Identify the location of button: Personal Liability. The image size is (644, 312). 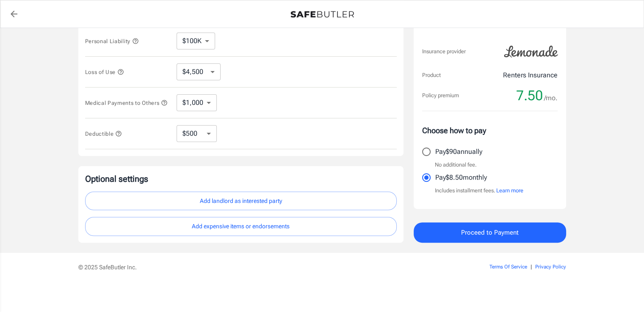
(112, 41).